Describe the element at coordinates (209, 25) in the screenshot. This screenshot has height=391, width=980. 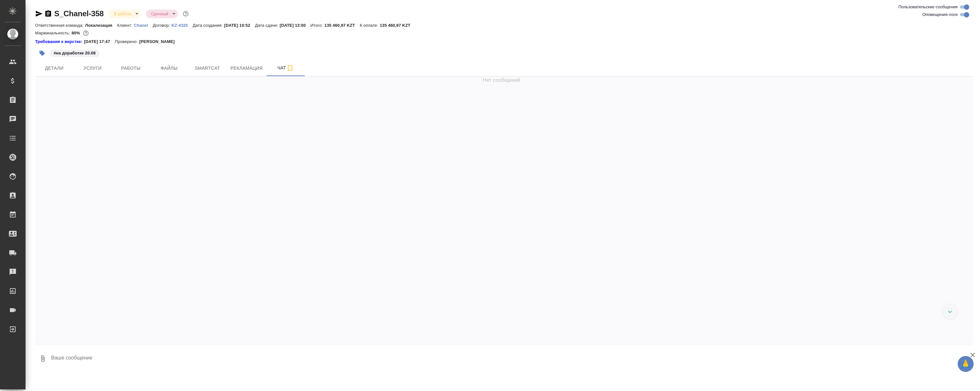
I see `p: Дата создания:` at that location.